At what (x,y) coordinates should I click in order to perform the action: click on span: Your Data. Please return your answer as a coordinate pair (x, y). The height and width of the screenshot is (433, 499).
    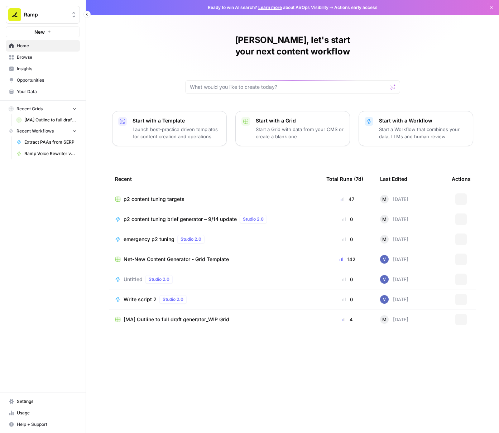
    Looking at the image, I should click on (47, 92).